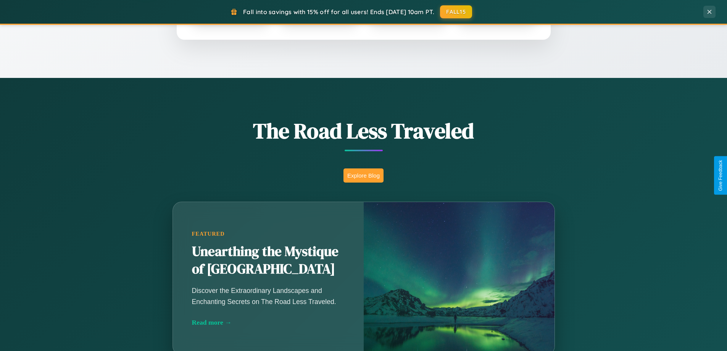 The height and width of the screenshot is (351, 727). I want to click on div: Give Feedback, so click(720, 175).